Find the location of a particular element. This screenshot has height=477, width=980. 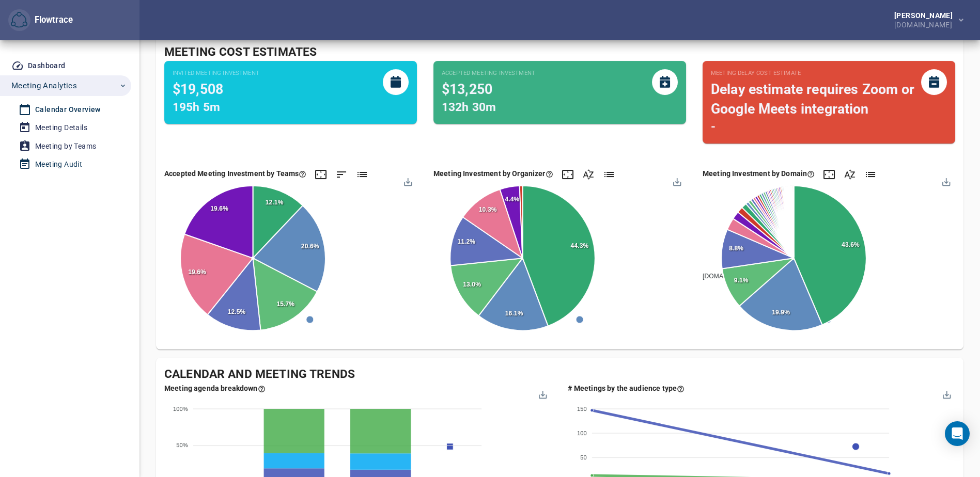

tspan: 50 is located at coordinates (583, 457).